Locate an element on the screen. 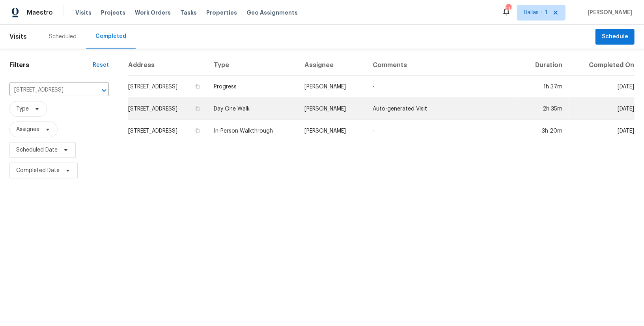  span: Dallas + 1 is located at coordinates (535, 13).